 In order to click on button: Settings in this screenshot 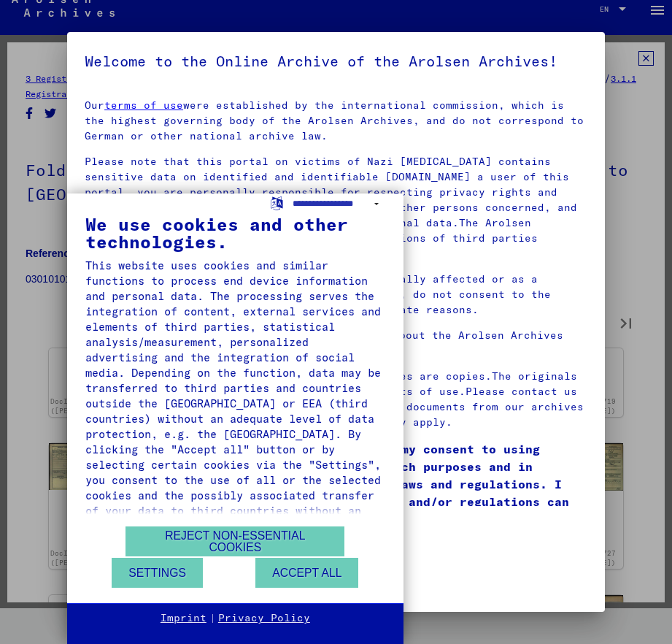, I will do `click(157, 572)`.